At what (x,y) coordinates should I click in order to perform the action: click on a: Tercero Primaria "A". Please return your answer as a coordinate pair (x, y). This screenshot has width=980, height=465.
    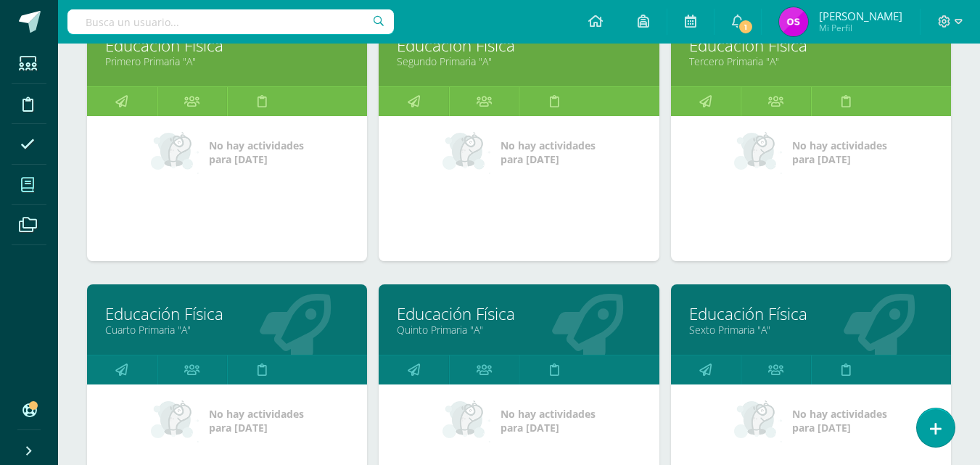
    Looking at the image, I should click on (811, 61).